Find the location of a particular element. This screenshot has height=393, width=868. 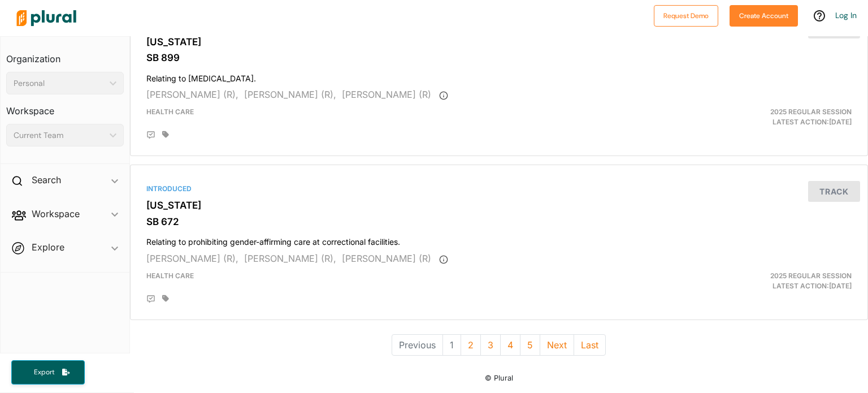

h3: Organization is located at coordinates (65, 55).